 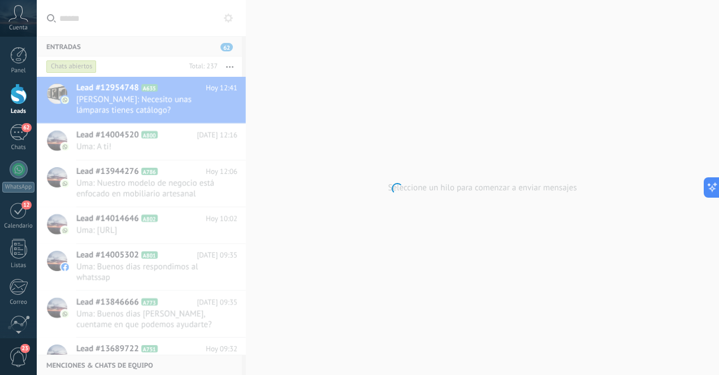 What do you see at coordinates (19, 111) in the screenshot?
I see `div: Leads` at bounding box center [19, 111].